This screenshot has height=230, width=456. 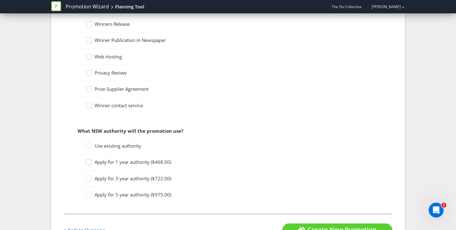 What do you see at coordinates (108, 57) in the screenshot?
I see `span: Web Hosting` at bounding box center [108, 57].